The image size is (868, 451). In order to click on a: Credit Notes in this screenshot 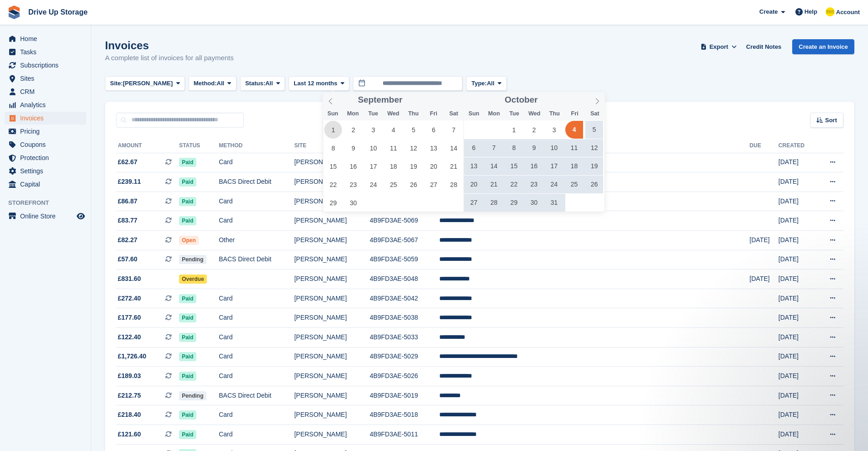, I will do `click(763, 47)`.